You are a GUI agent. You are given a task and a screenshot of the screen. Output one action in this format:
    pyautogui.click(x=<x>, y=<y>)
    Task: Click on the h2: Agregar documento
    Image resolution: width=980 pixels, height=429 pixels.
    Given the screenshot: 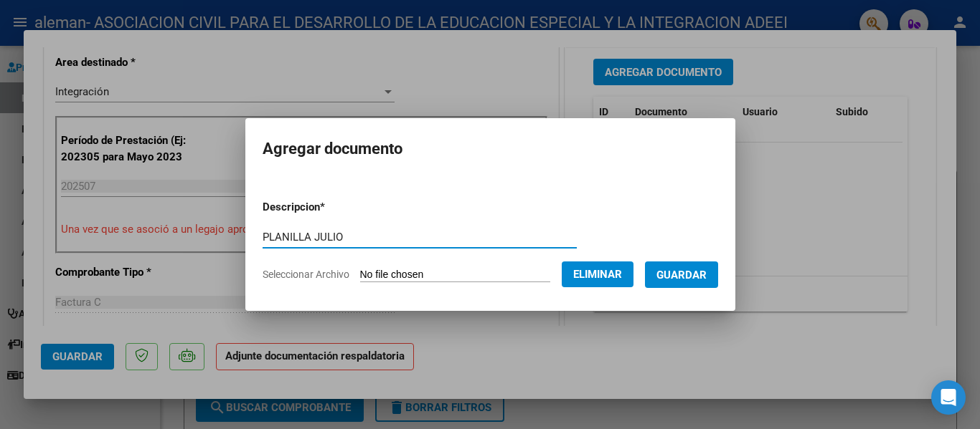 What is the action you would take?
    pyautogui.click(x=490, y=149)
    